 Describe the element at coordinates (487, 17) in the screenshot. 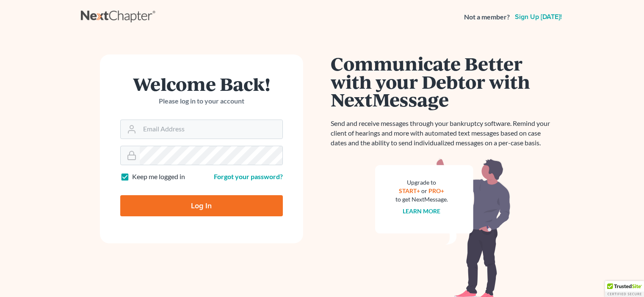

I see `strong: Not a member?` at that location.